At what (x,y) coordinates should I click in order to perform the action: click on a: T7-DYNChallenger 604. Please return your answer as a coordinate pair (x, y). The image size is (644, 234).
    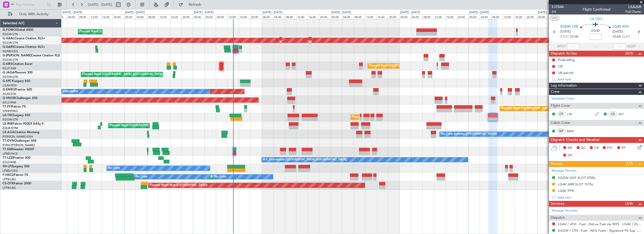
    Looking at the image, I should click on (20, 141).